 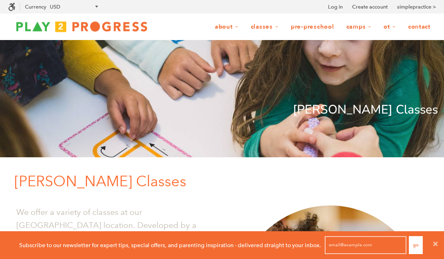 I want to click on a: Classes, so click(x=265, y=27).